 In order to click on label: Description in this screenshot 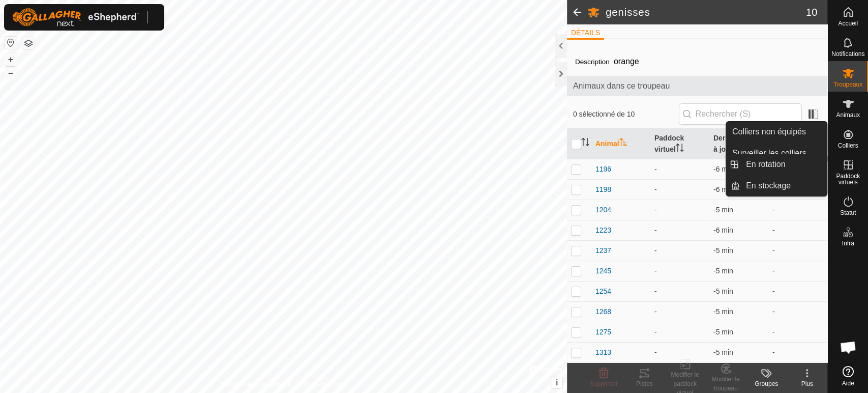, I will do `click(592, 61)`.